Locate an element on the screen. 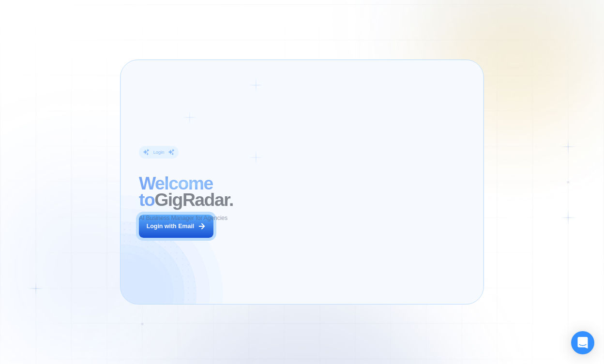 The image size is (604, 364). p: AI Business Manager for Agencies is located at coordinates (183, 218).